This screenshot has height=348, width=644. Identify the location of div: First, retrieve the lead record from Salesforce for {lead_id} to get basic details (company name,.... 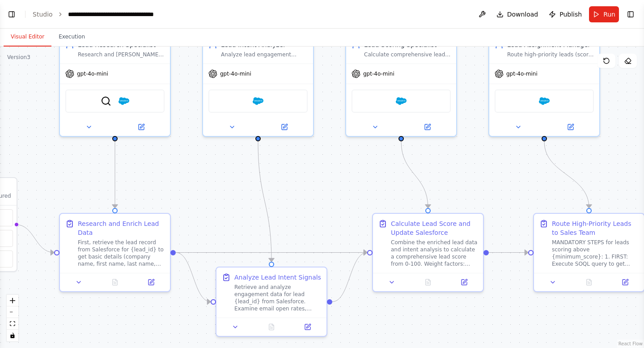
(121, 253).